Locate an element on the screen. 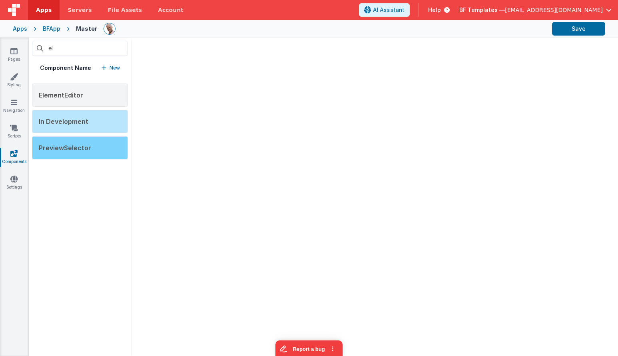 The height and width of the screenshot is (356, 618). img: 11ac31fe5dc3d0eff3fbbbf7b26fa6e1 is located at coordinates (110, 29).